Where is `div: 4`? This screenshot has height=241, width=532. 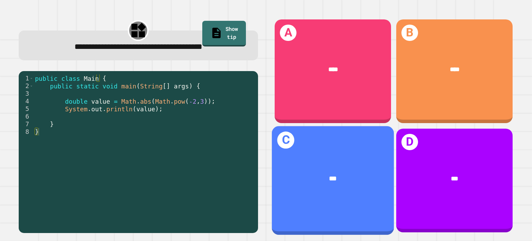 div: 4 is located at coordinates (26, 101).